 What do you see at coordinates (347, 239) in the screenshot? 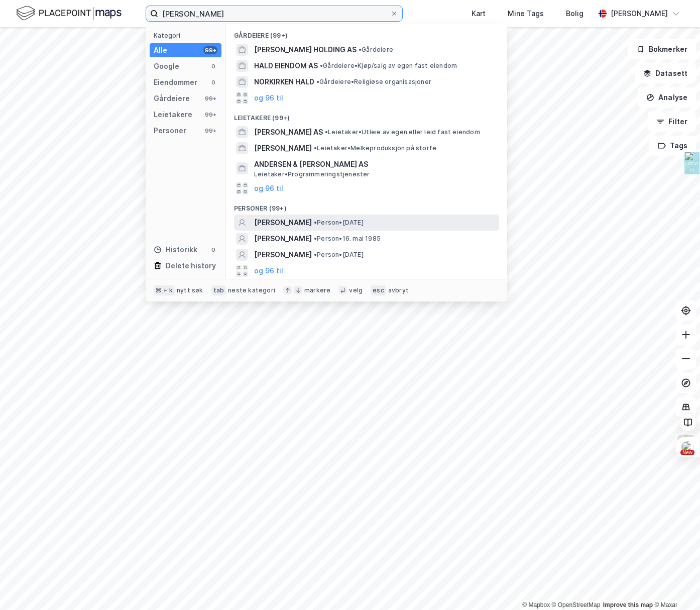
I see `span: Person • 16. mai 1985` at bounding box center [347, 239].